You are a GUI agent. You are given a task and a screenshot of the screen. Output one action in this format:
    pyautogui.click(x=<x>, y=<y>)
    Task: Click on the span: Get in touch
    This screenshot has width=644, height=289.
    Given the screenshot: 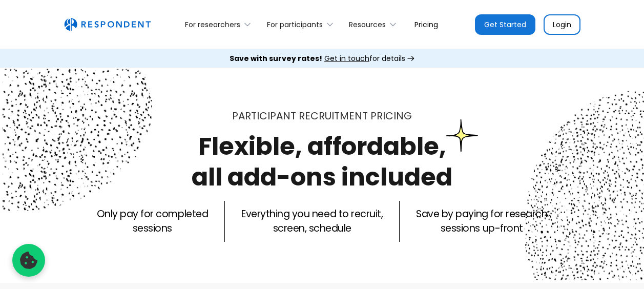 What is the action you would take?
    pyautogui.click(x=347, y=58)
    